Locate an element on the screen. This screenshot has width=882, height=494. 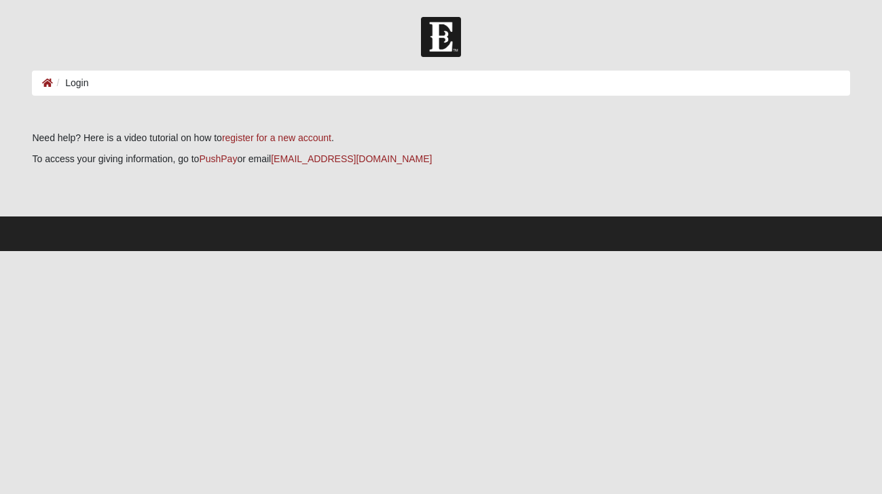
a: PushPay is located at coordinates (218, 159).